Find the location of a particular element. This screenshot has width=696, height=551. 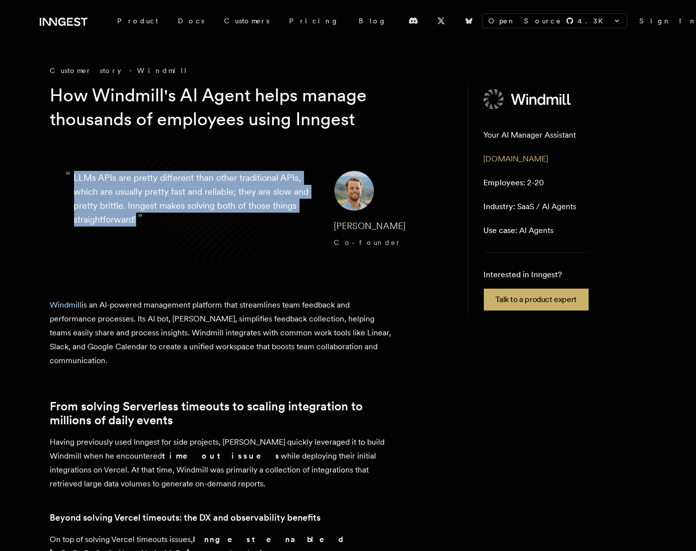

img: Windmill's logo is located at coordinates (528, 99).